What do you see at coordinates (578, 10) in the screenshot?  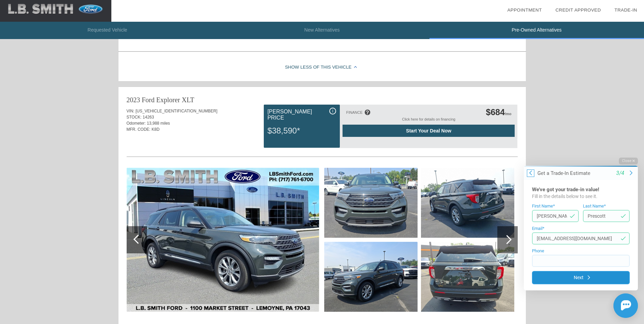 I see `a: Credit Approved` at bounding box center [578, 10].